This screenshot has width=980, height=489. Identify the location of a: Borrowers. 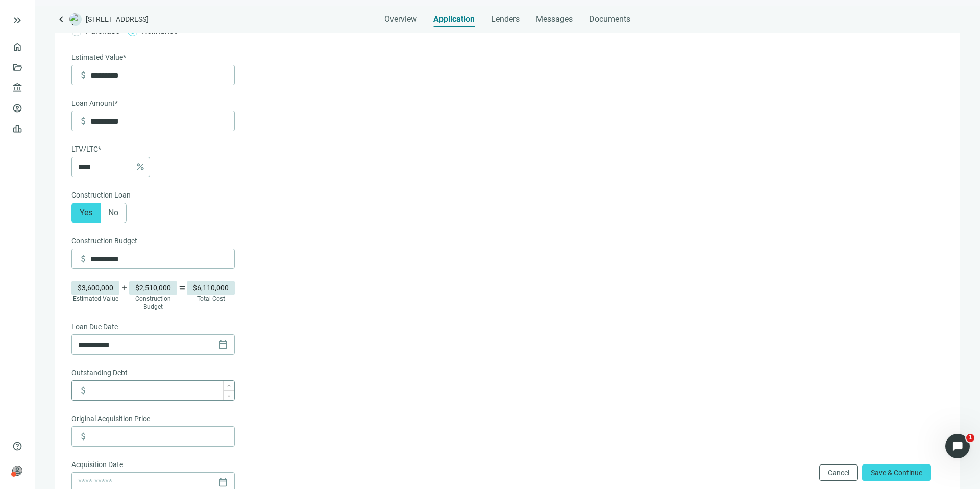
(42, 108).